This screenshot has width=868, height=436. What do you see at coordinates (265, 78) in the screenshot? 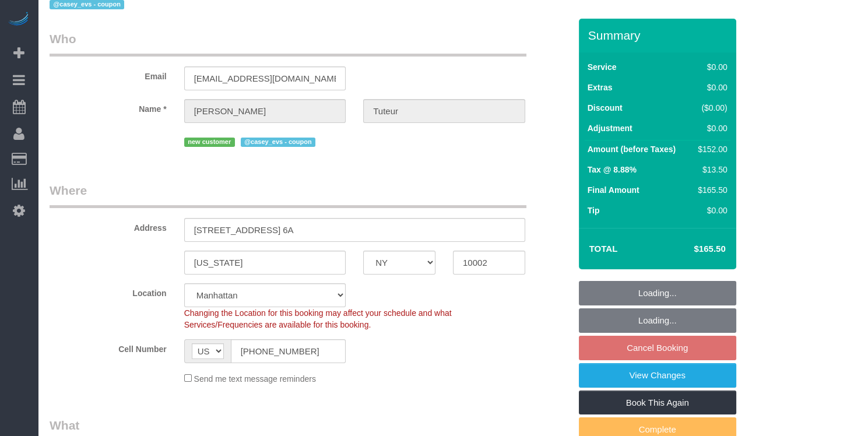
I see `input: Email` at bounding box center [265, 78].